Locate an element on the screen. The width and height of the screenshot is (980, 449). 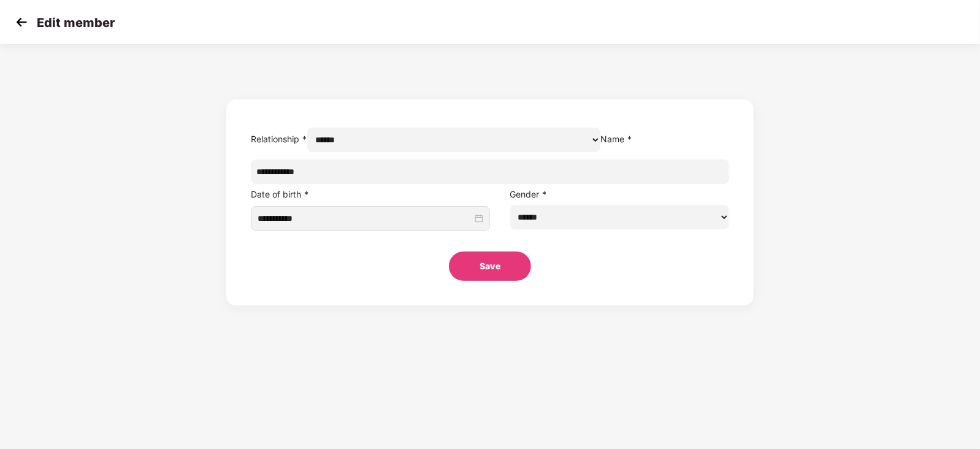
p: Edit member is located at coordinates (76, 23).